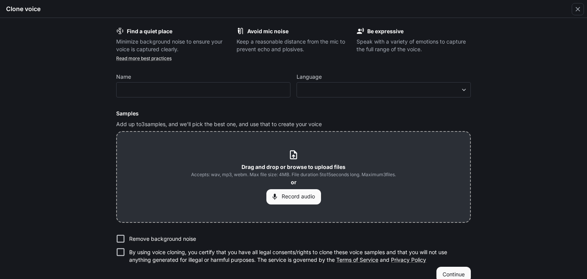  Describe the element at coordinates (385, 31) in the screenshot. I see `b: Be expressive` at that location.